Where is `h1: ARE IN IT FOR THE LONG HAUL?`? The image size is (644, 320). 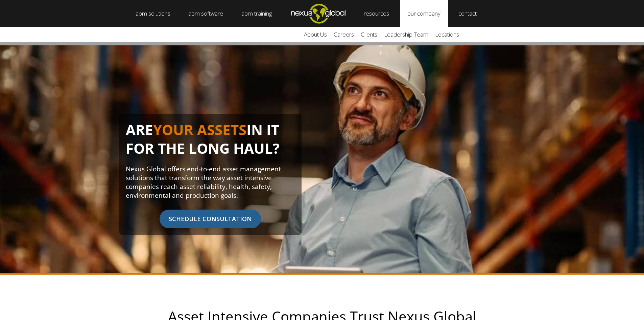
h1: ARE IN IT FOR THE LONG HAUL? is located at coordinates (210, 142).